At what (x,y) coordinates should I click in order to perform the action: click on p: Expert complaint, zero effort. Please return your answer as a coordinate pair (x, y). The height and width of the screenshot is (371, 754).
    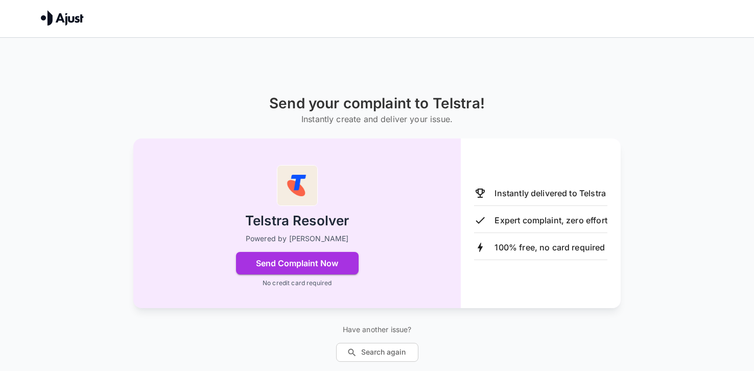
    Looking at the image, I should click on (551, 220).